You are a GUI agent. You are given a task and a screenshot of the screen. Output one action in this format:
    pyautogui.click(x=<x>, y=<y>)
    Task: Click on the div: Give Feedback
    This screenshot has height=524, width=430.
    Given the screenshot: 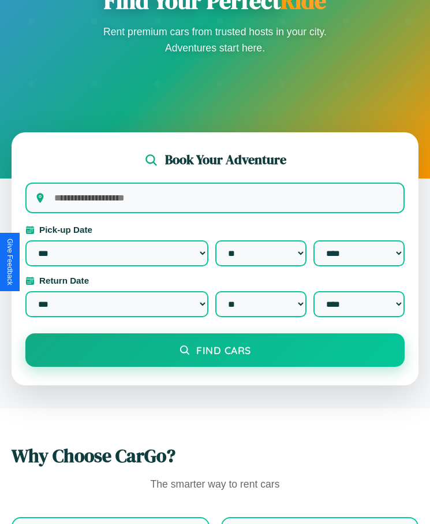 What is the action you would take?
    pyautogui.click(x=10, y=261)
    